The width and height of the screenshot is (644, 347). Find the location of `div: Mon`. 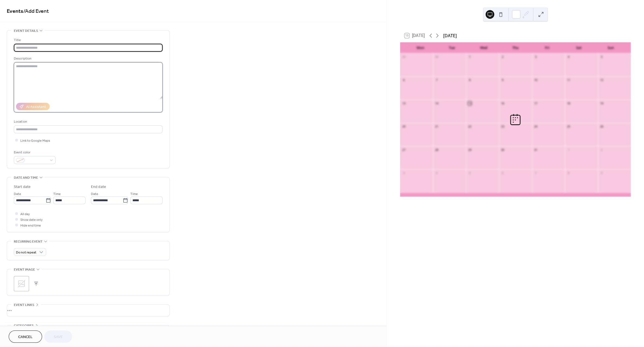

div: Mon is located at coordinates (420, 48).